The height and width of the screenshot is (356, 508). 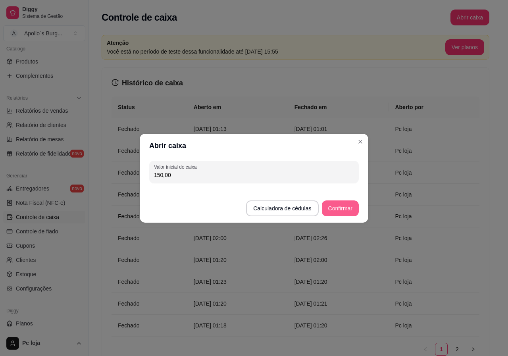 What do you see at coordinates (254, 175) in the screenshot?
I see `input: Valor inicial do caixa` at bounding box center [254, 175].